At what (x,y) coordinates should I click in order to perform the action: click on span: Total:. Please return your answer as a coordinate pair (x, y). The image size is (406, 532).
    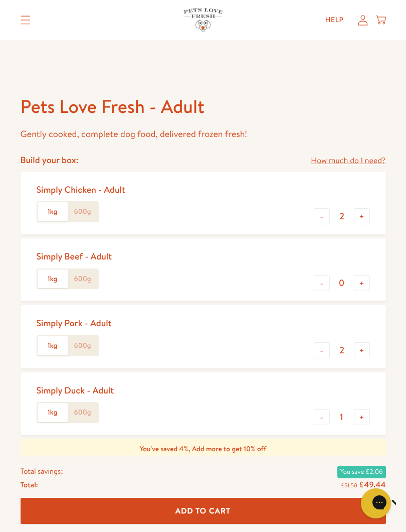
    Looking at the image, I should click on (29, 484).